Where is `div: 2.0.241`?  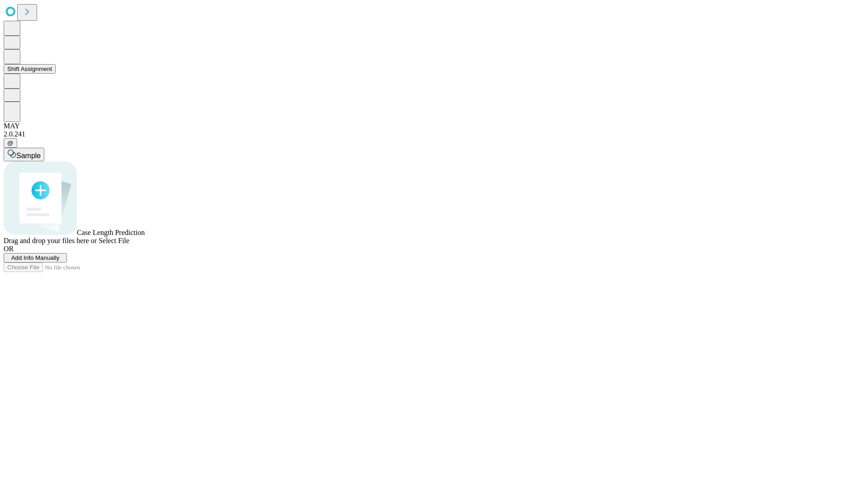
div: 2.0.241 is located at coordinates (434, 135).